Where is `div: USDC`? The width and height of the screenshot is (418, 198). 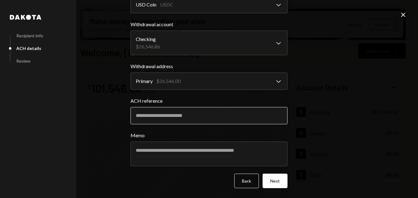
div: USDC is located at coordinates (167, 5).